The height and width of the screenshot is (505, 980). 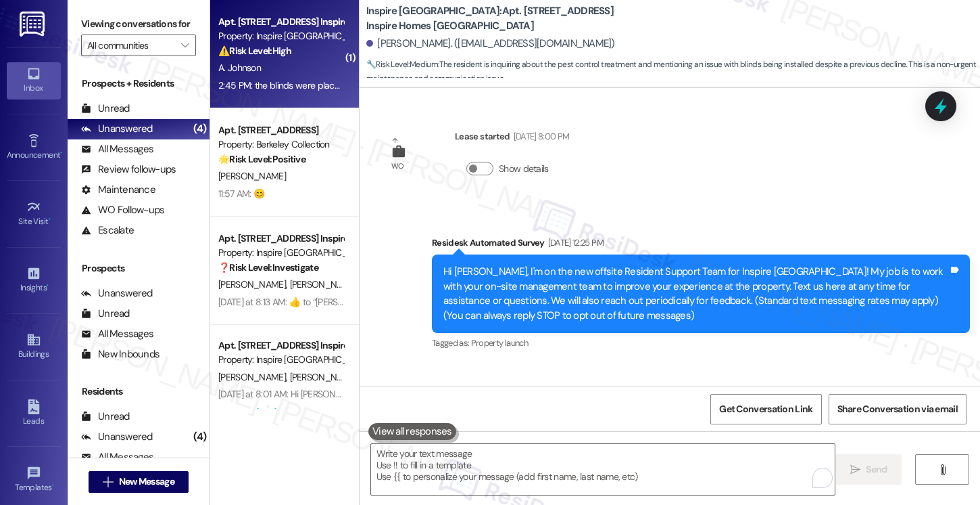 What do you see at coordinates (512, 139) in the screenshot?
I see `div: Lease started` at bounding box center [512, 139].